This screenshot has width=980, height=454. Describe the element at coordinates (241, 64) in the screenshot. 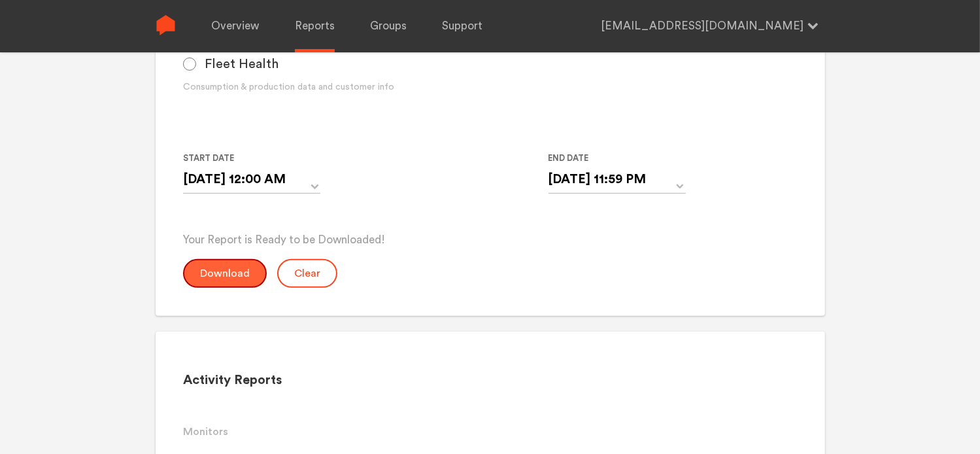

I see `span: Fleet Health` at that location.